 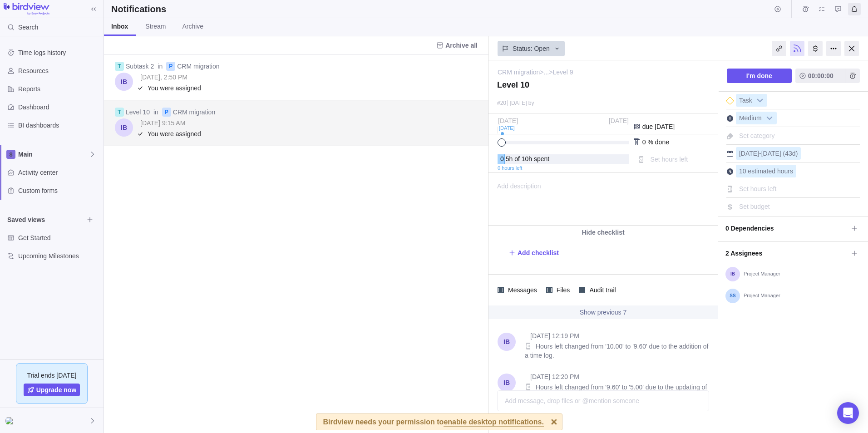 I want to click on div: Close, so click(x=852, y=48).